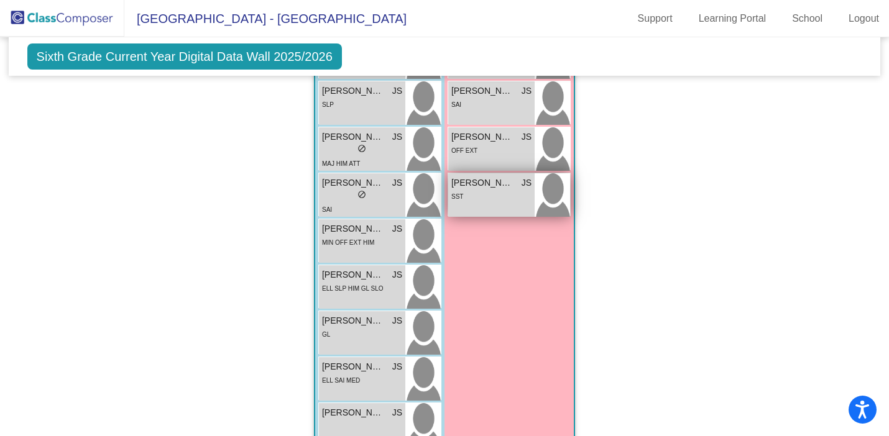  Describe the element at coordinates (185, 57) in the screenshot. I see `span: Sixth Grade Current Year Digital Data Wall 2025/2026` at that location.